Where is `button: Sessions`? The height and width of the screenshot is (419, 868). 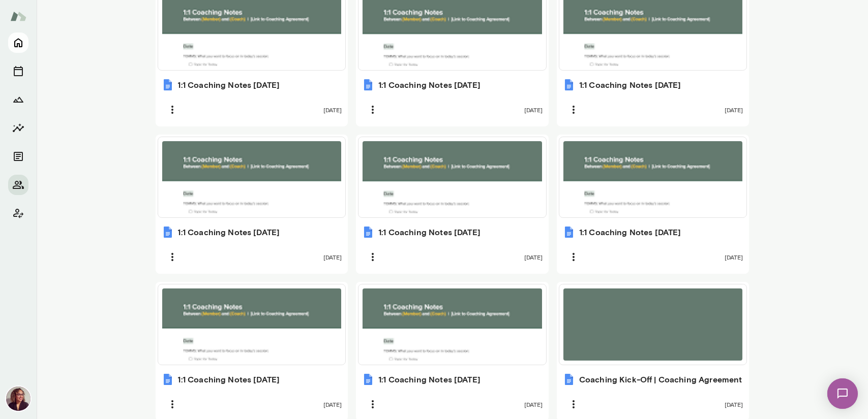
button: Sessions is located at coordinates (18, 71).